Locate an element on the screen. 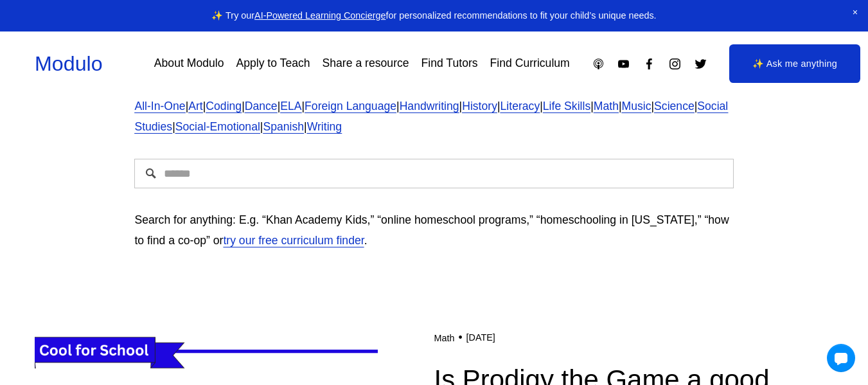  span: Art is located at coordinates (195, 106).